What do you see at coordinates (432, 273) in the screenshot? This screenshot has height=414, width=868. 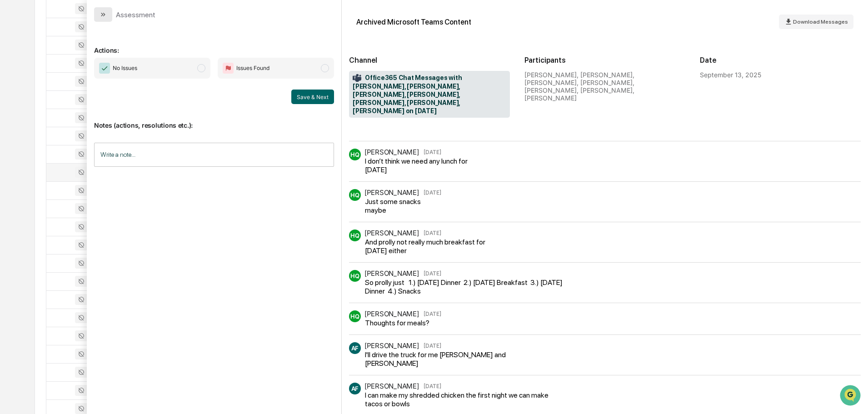 I see `time: Saturday, September 13, 2025 at 1:56:21 PM` at bounding box center [432, 273].